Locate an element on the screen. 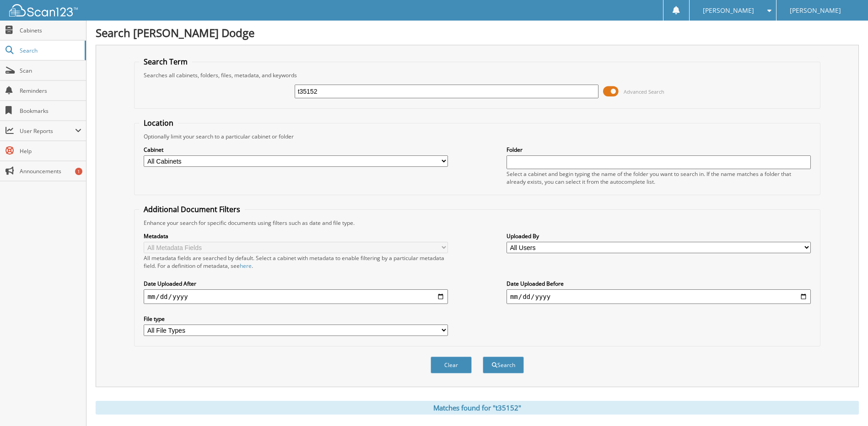 Image resolution: width=868 pixels, height=426 pixels. div: Optionally limit your search to a particular cabinet or folder is located at coordinates (477, 136).